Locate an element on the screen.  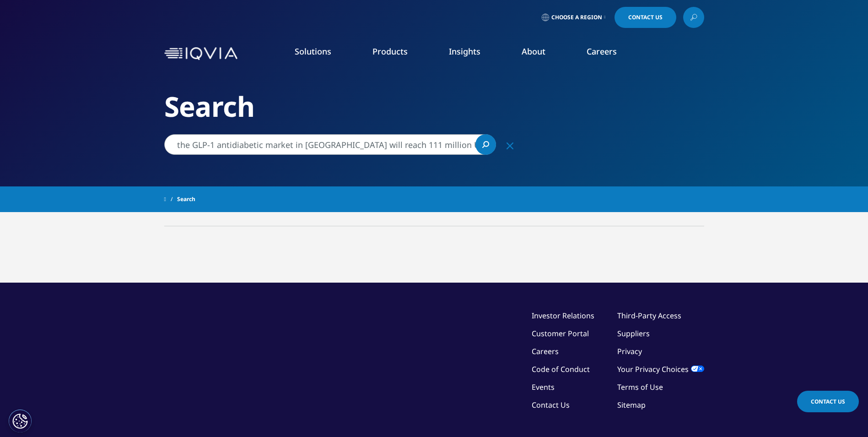
nav: Primary is located at coordinates (473, 54).